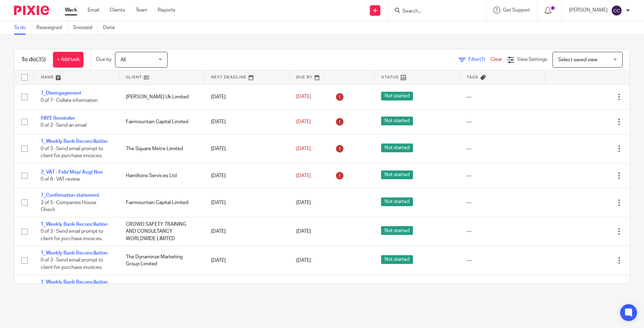 The image size is (644, 328). I want to click on span: Tags, so click(472, 77).